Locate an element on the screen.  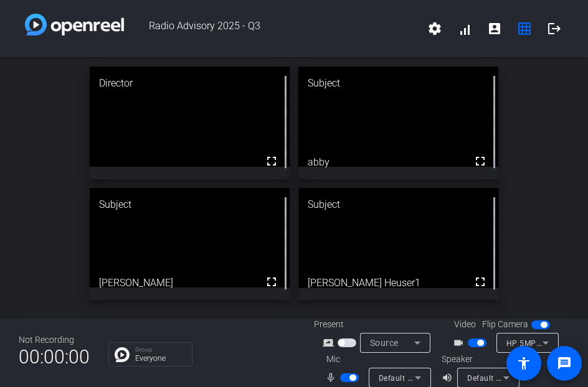
div: Director is located at coordinates (189, 84).